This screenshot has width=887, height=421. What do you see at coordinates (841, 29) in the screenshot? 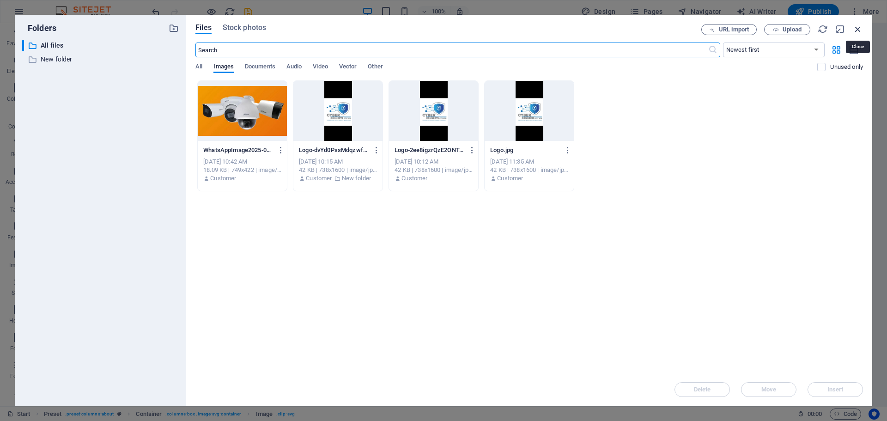
I see `i: Minimize` at bounding box center [841, 29].